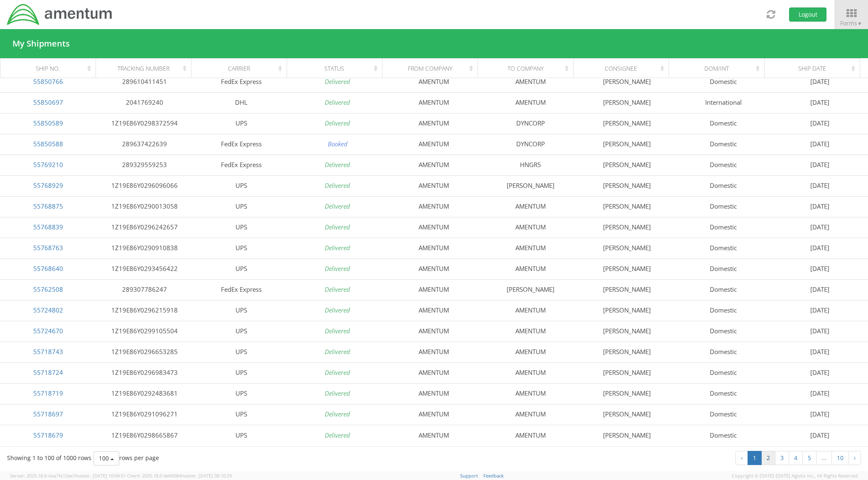 The width and height of the screenshot is (868, 480). What do you see at coordinates (68, 475) in the screenshot?
I see `span: Server: 2025.18.0-daa1fe12ee7` at bounding box center [68, 475].